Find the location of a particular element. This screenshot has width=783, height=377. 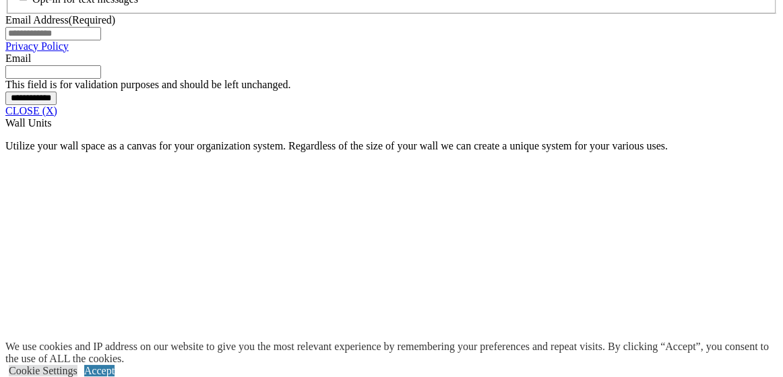

a: Cookie Settings is located at coordinates (43, 370).